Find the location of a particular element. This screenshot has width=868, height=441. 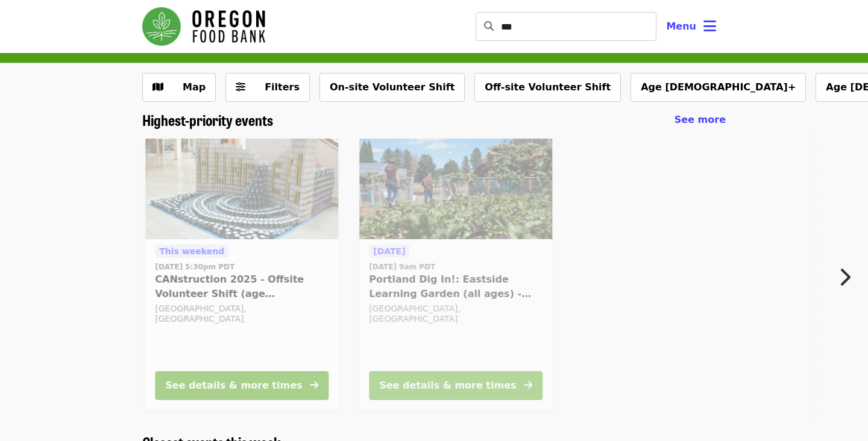

i: chevron-right icon is located at coordinates (844, 277).